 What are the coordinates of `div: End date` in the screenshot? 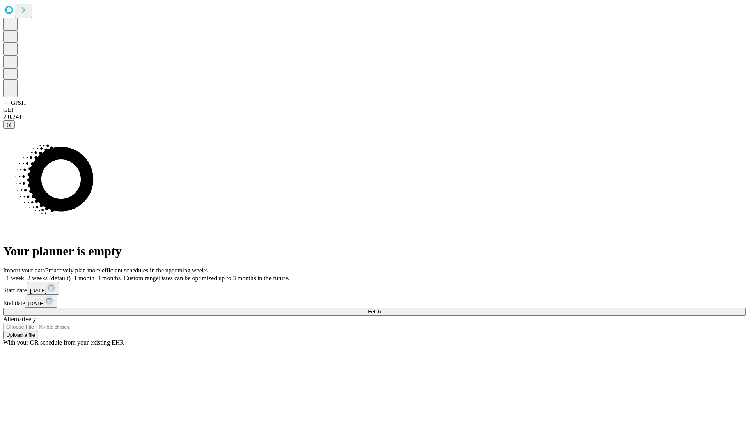 It's located at (375, 301).